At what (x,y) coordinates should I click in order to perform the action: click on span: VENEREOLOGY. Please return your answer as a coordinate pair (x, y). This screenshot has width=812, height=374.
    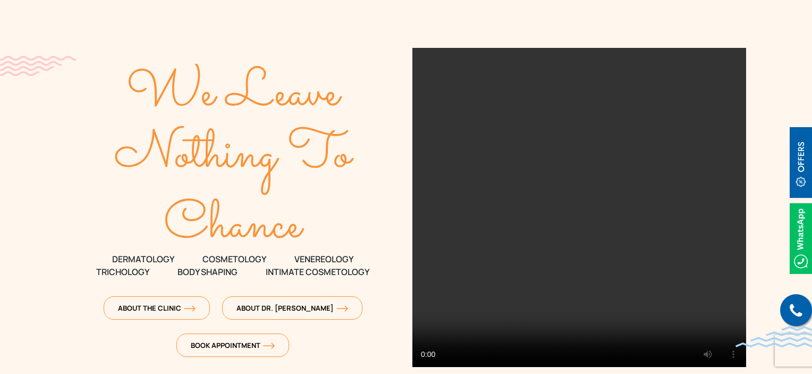
    Looking at the image, I should click on (324, 259).